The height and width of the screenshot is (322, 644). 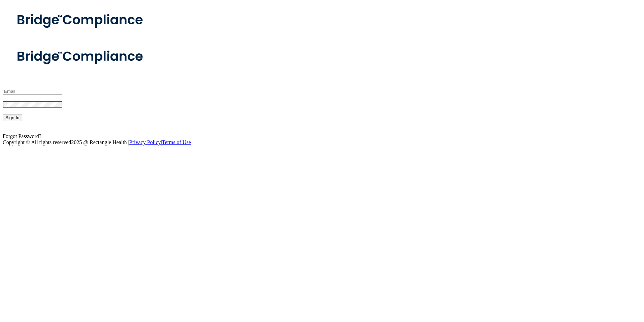 I want to click on input: Email, so click(x=32, y=91).